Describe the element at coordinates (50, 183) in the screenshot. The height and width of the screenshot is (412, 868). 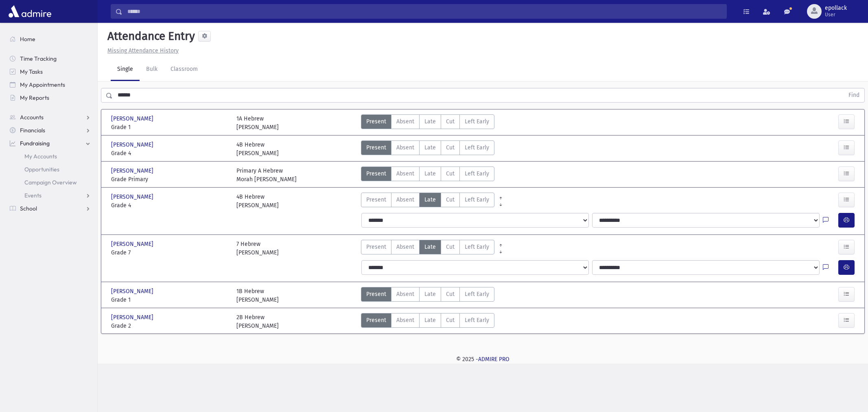
I see `span: Campaign Overview` at that location.